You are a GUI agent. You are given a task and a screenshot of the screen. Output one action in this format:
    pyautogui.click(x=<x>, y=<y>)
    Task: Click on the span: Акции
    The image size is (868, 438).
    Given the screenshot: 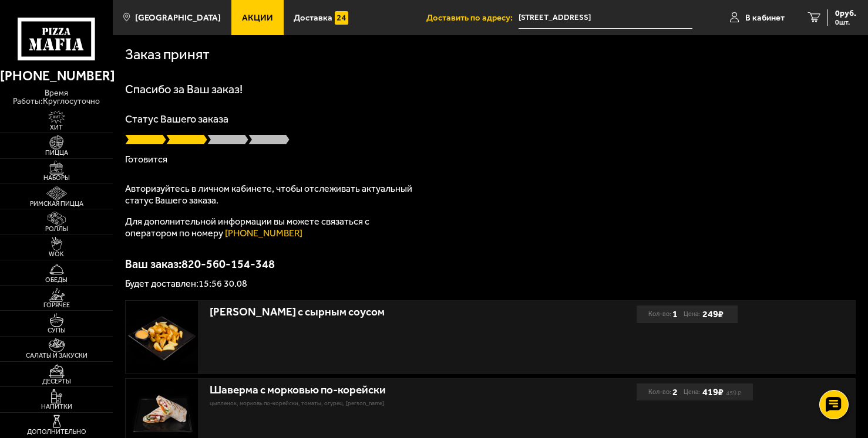 What is the action you would take?
    pyautogui.click(x=257, y=17)
    